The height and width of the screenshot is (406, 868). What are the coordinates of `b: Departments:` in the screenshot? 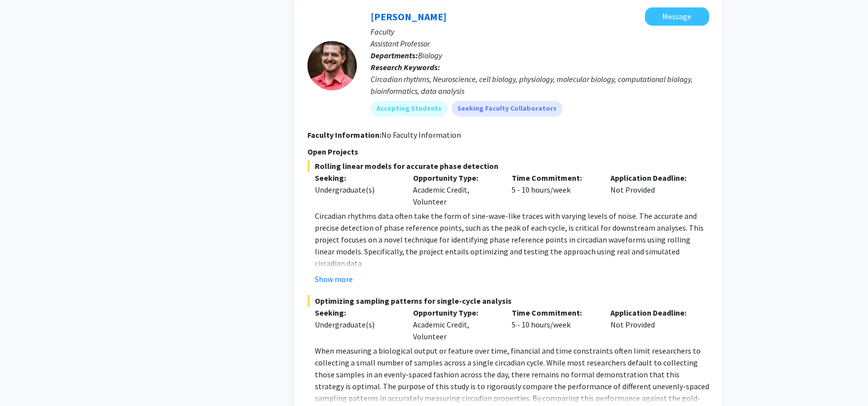 It's located at (394, 55).